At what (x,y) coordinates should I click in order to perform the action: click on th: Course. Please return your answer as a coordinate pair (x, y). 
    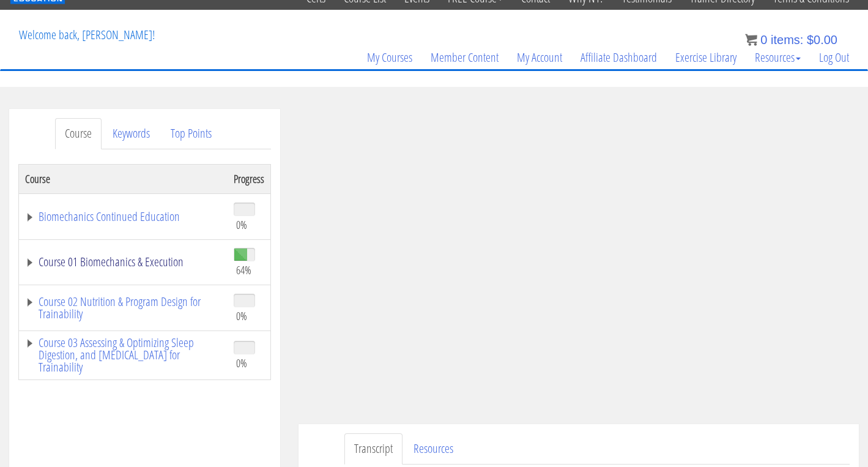
    Looking at the image, I should click on (123, 179).